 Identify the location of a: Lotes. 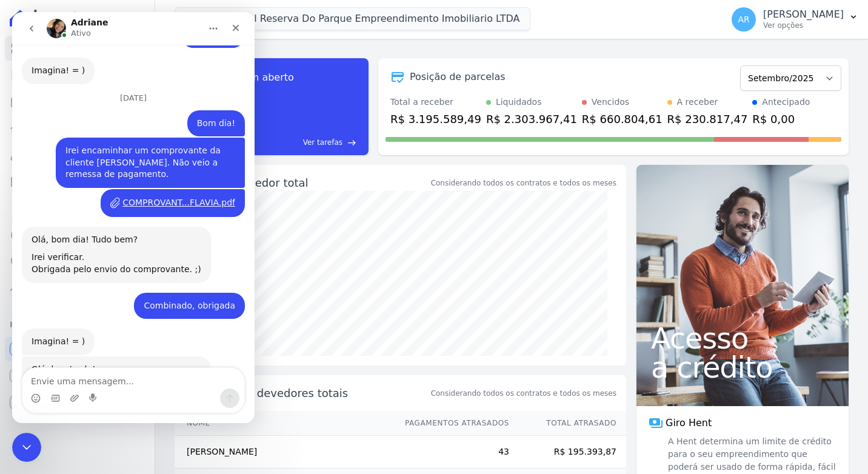
(77, 128).